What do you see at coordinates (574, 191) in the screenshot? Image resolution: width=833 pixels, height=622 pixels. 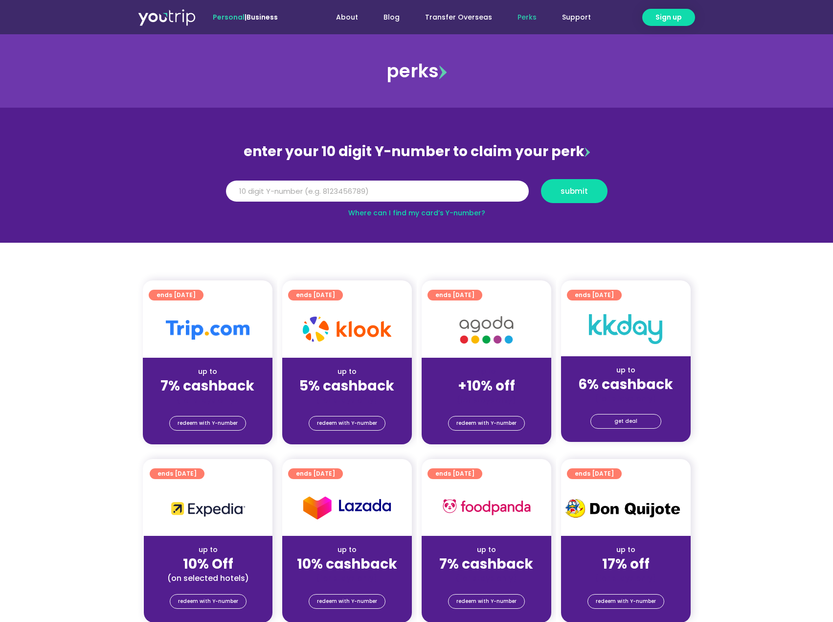 I see `button: submit` at bounding box center [574, 191].